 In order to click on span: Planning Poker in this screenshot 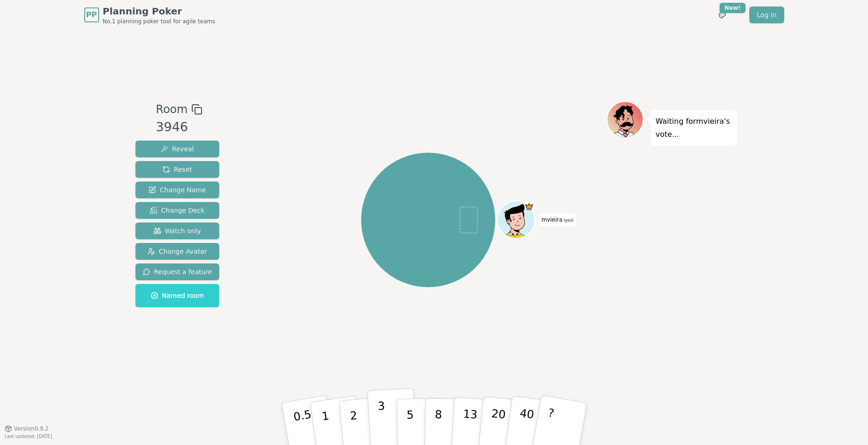, I will do `click(159, 11)`.